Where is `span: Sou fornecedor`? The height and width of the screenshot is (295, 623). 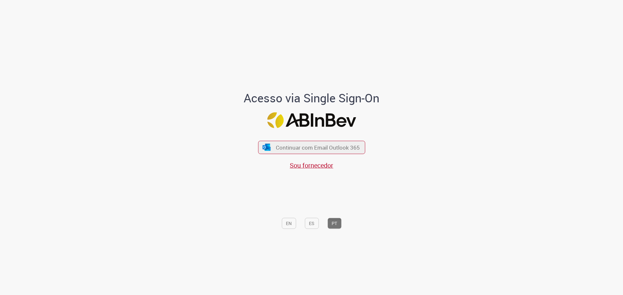 span: Sou fornecedor is located at coordinates (311, 165).